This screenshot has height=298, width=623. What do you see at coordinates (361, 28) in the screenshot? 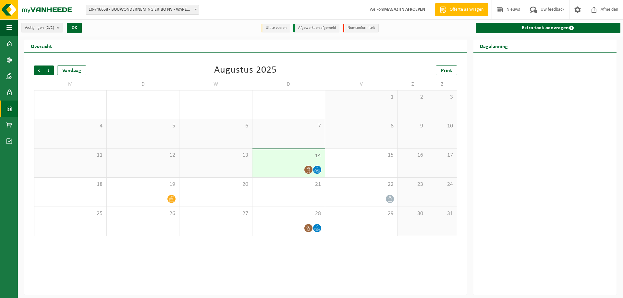
I see `li: Non-conformiteit` at bounding box center [361, 28].